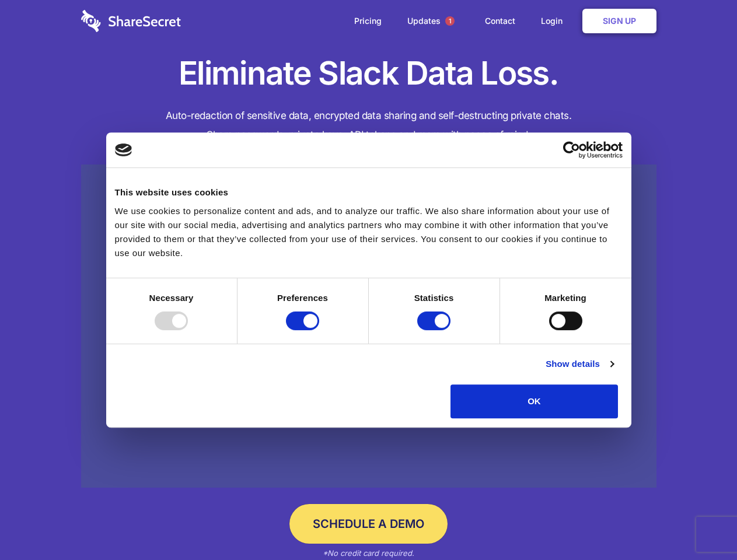 This screenshot has height=560, width=737. Describe the element at coordinates (369, 73) in the screenshot. I see `h1: Eliminate Slack Data Loss.` at that location.